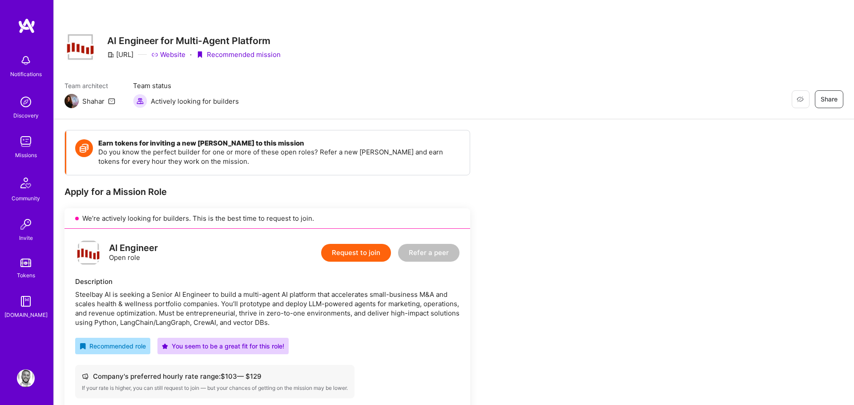 The height and width of the screenshot is (405, 854). What do you see at coordinates (26, 262) in the screenshot?
I see `img: tokens` at bounding box center [26, 262].